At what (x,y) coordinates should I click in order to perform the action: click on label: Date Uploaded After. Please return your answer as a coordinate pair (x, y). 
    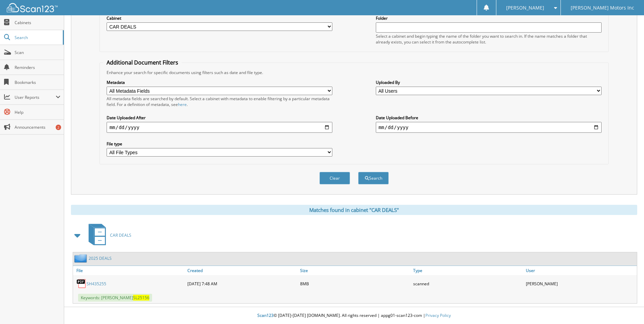
    Looking at the image, I should click on (219, 117).